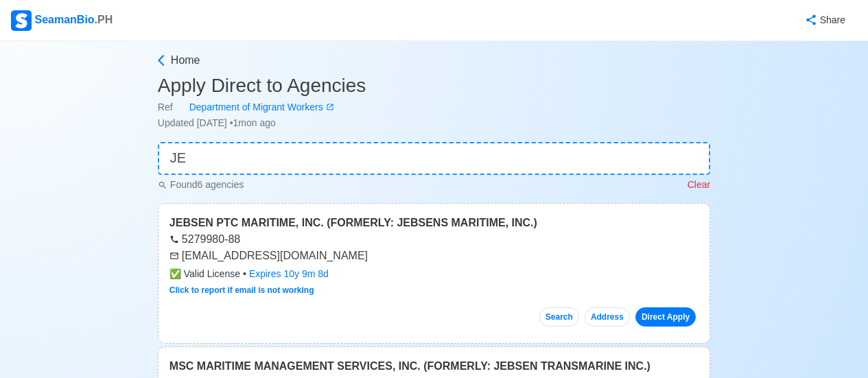 This screenshot has width=868, height=378. What do you see at coordinates (253, 107) in the screenshot?
I see `a: Department of Migrant Workers` at bounding box center [253, 107].